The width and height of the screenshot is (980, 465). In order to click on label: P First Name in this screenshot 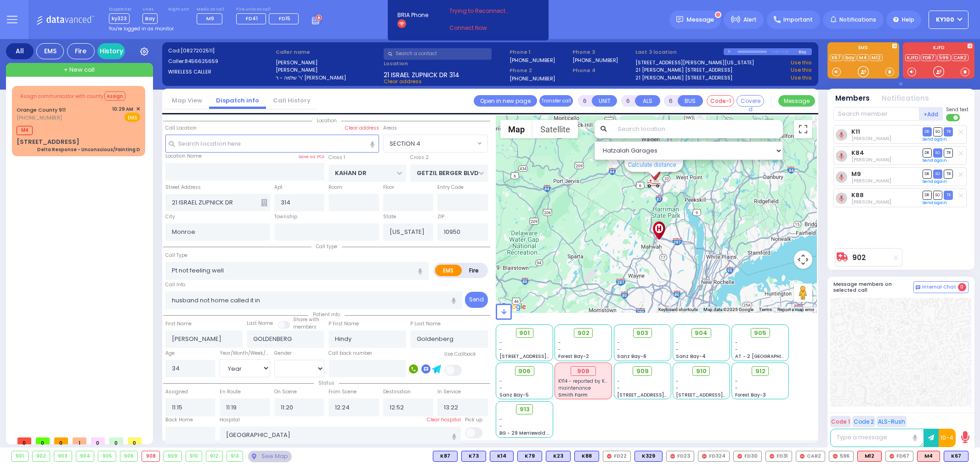, I will do `click(344, 324)`.